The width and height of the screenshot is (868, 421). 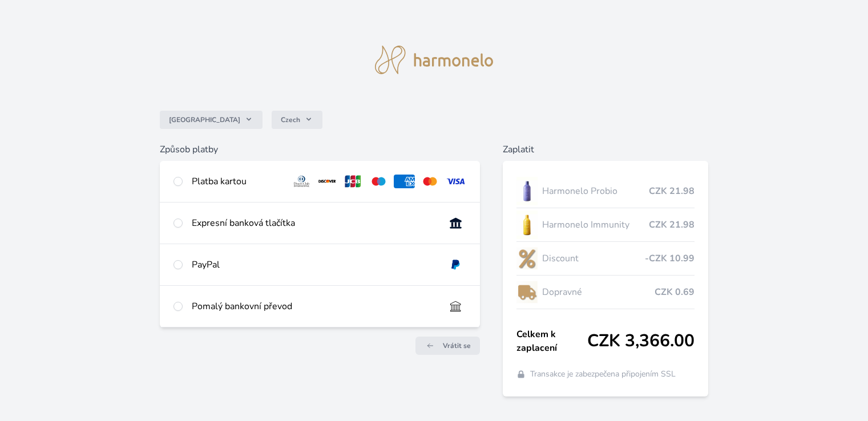 I want to click on img: discover.svg, so click(x=327, y=182).